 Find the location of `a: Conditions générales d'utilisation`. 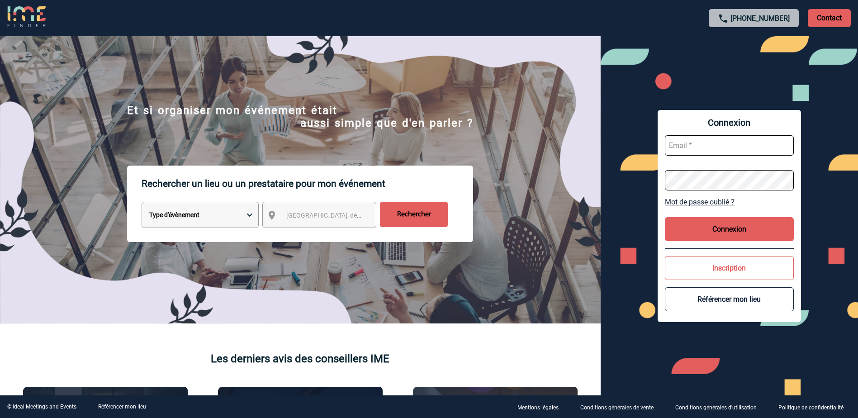

a: Conditions générales d'utilisation is located at coordinates (719, 406).